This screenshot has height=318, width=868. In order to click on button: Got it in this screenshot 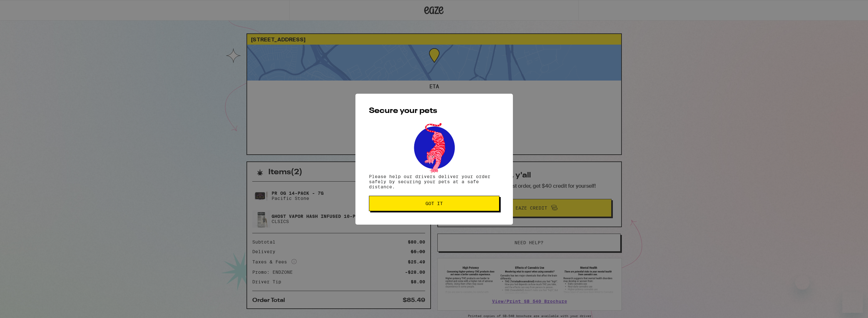, I will do `click(434, 203)`.